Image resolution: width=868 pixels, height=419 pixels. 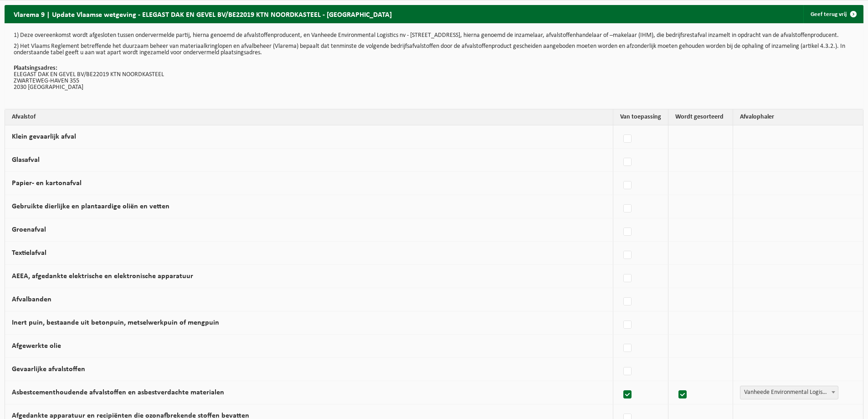 What do you see at coordinates (798, 117) in the screenshot?
I see `th: Afvalophaler` at bounding box center [798, 117].